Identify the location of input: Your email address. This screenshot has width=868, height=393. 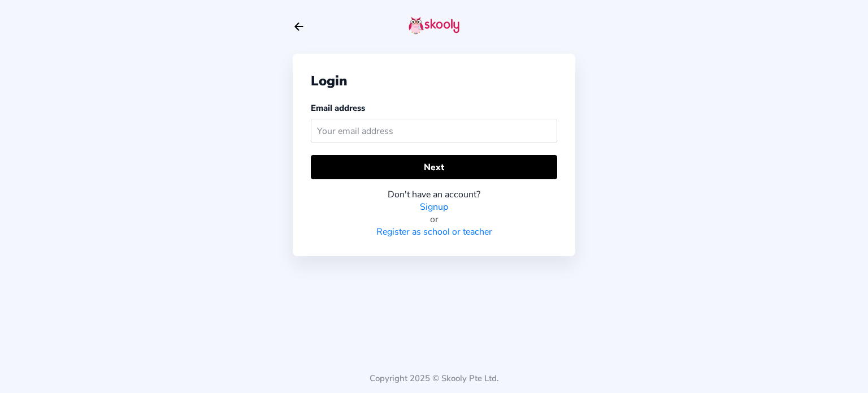
(434, 131).